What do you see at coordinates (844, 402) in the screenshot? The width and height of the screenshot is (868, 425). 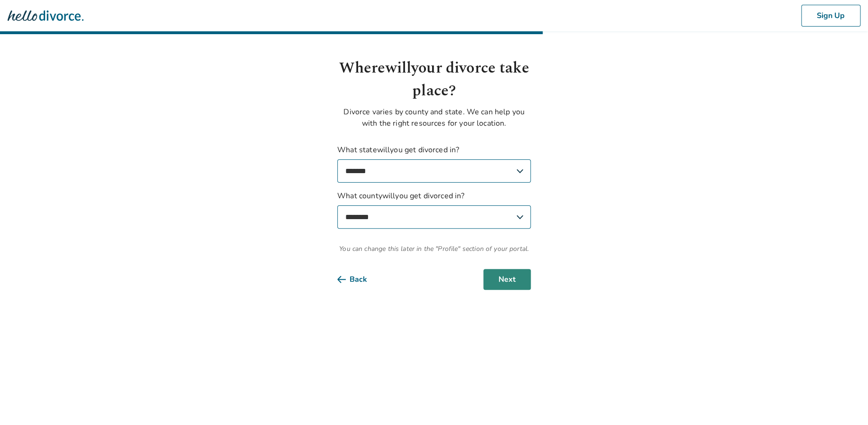 I see `div: Chat Widget` at bounding box center [844, 402].